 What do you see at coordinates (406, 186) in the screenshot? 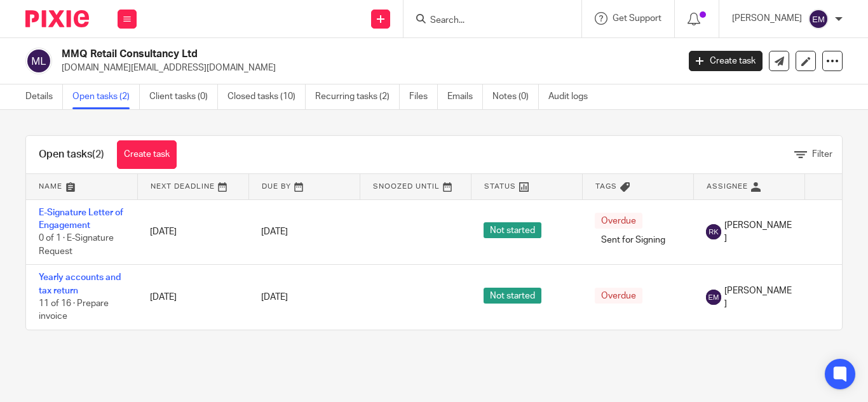
I see `span: Snoozed Until` at bounding box center [406, 186].